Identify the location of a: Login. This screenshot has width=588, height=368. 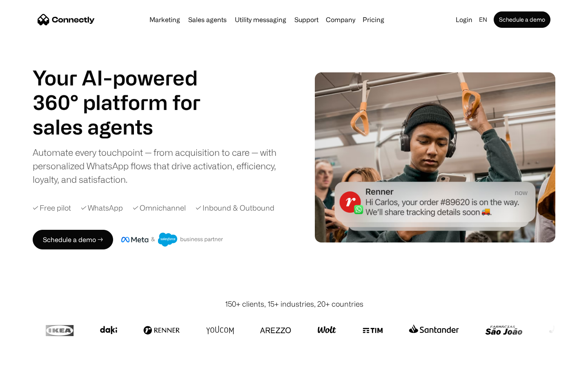
(464, 20).